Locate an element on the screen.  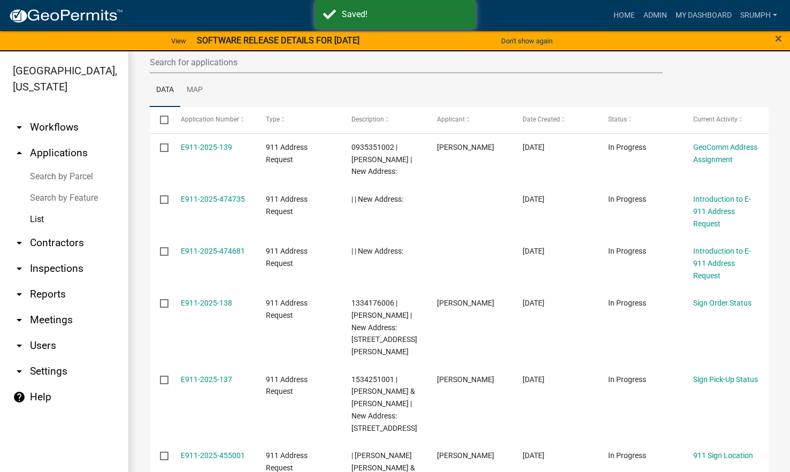
span: Applicant is located at coordinates (451, 119).